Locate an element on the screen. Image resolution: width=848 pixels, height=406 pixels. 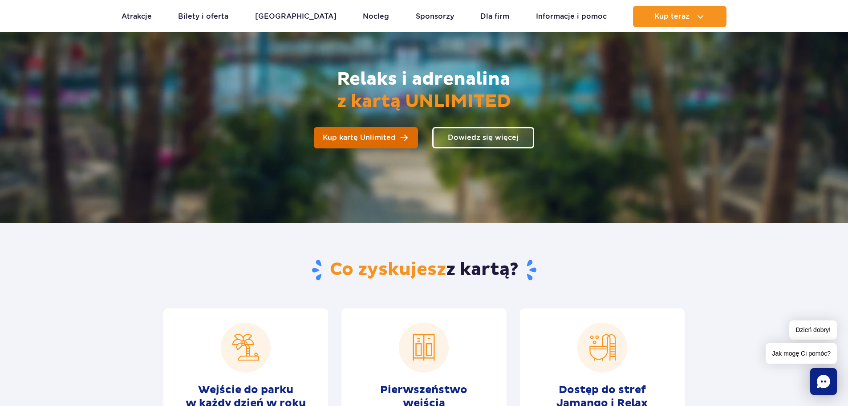
a: Dowiedz się więcej is located at coordinates (483, 138).